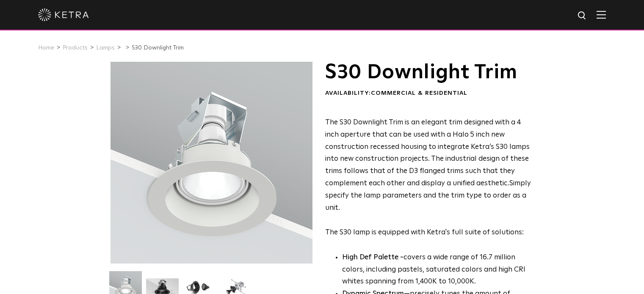  Describe the element at coordinates (582, 16) in the screenshot. I see `img: search icon` at that location.